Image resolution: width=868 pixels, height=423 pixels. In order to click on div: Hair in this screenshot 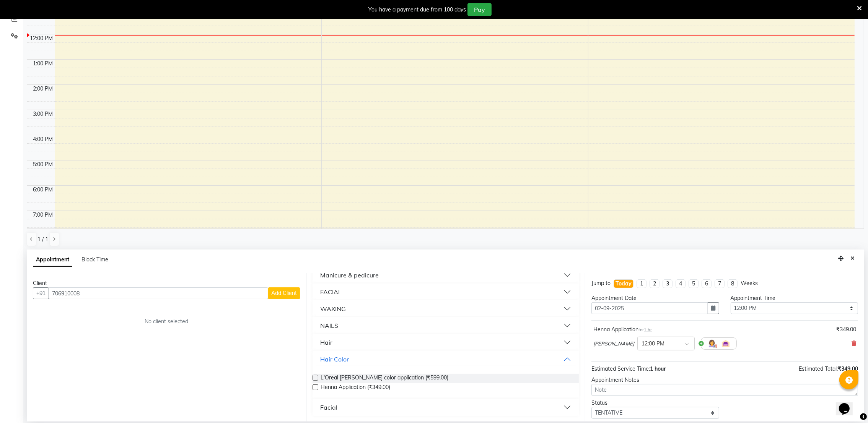, I will do `click(326, 342)`.